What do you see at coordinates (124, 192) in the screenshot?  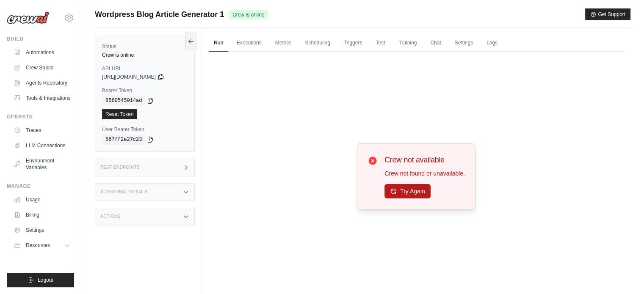 I see `h3: Additional Details` at bounding box center [124, 192].